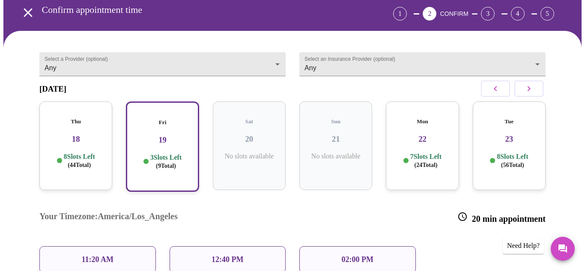 The height and width of the screenshot is (271, 585). What do you see at coordinates (162, 140) in the screenshot?
I see `h3: 19` at bounding box center [162, 140].